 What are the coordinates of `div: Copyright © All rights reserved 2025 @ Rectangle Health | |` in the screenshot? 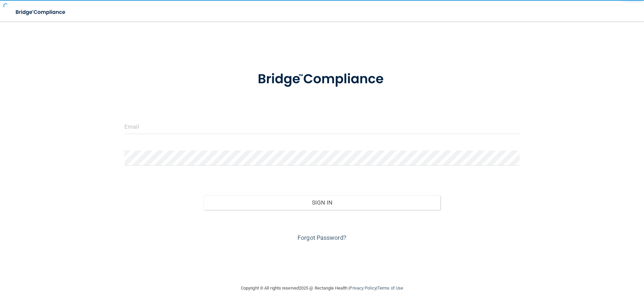 It's located at (322, 288).